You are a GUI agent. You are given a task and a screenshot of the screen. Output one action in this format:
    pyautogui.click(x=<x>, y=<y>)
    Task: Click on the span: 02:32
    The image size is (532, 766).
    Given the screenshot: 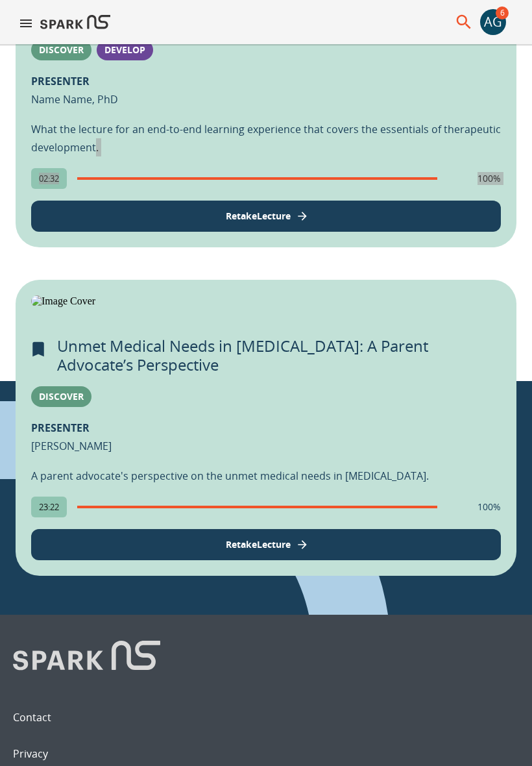 What is the action you would take?
    pyautogui.click(x=49, y=178)
    